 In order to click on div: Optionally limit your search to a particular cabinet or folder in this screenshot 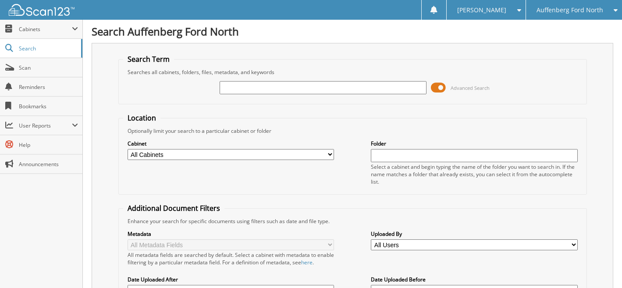, I will do `click(352, 131)`.